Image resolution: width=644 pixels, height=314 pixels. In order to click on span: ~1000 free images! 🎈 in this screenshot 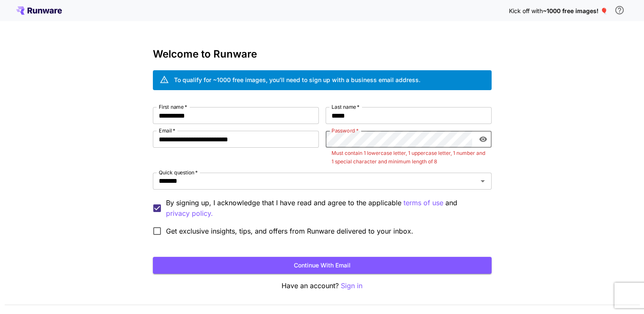, I will do `click(575, 11)`.